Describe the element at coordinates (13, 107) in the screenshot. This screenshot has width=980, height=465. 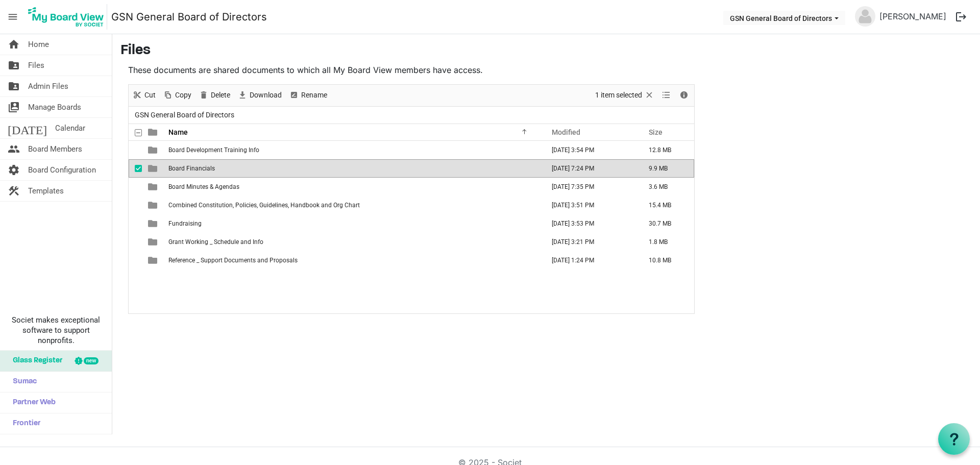
I see `span: switch_account` at that location.